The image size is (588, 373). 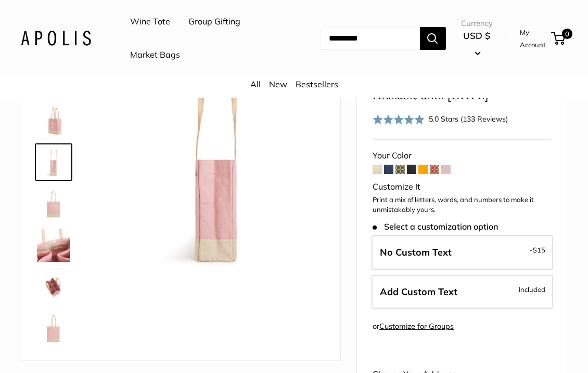 What do you see at coordinates (567, 34) in the screenshot?
I see `span: 0` at bounding box center [567, 34].